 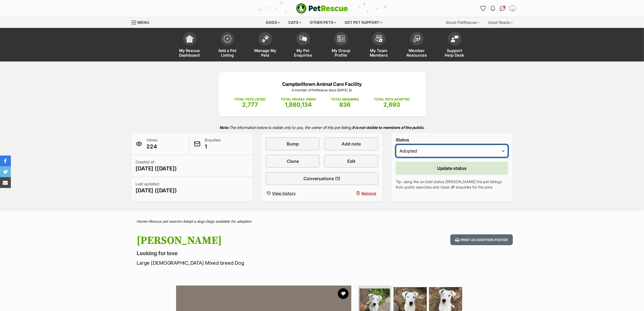 I want to click on img: manage-my-pets-icon-02211641906a0b7f246fdf0571729dbe1e7629f14944591b6c1af311fb30b64b.svg, so click(x=265, y=39).